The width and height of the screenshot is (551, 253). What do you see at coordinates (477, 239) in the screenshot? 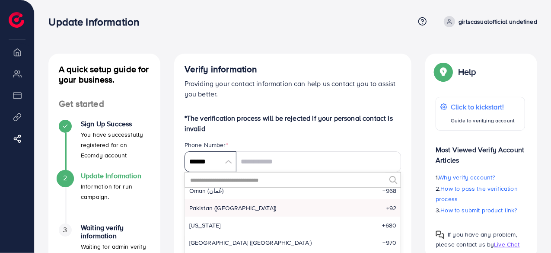
I see `span: If you have any problem, please contact us by` at bounding box center [477, 239].